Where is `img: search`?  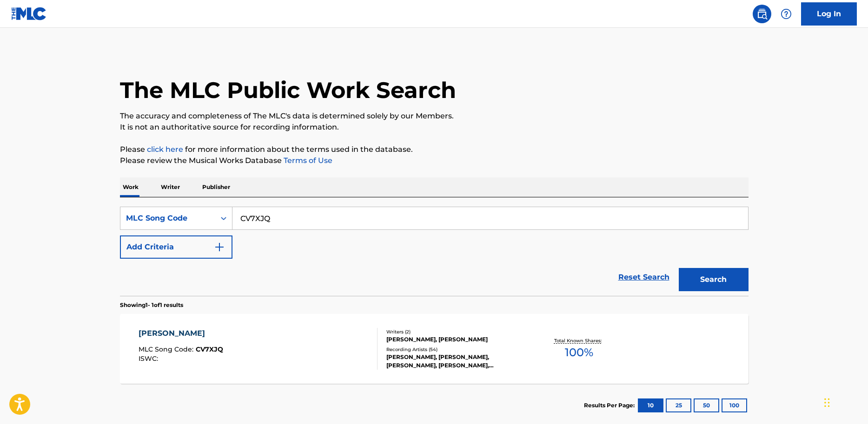 img: search is located at coordinates (762, 14).